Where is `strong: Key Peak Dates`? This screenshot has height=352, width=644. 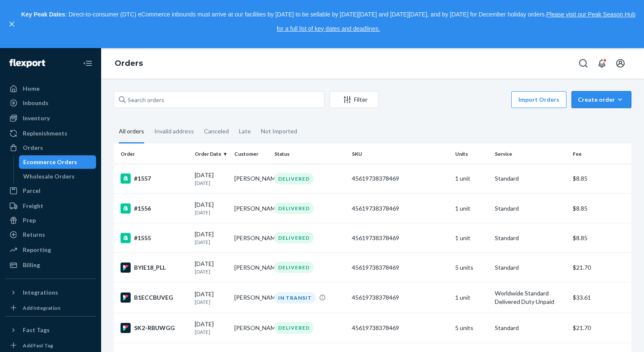 strong: Key Peak Dates is located at coordinates (43, 15).